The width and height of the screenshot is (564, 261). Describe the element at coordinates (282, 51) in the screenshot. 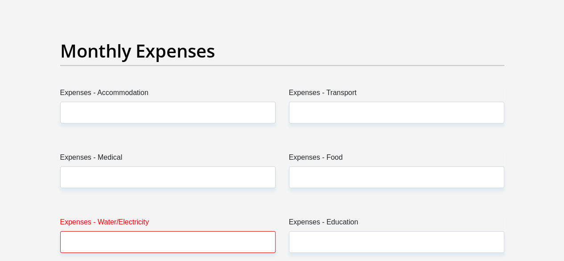

I see `h2: Monthly Expenses` at that location.